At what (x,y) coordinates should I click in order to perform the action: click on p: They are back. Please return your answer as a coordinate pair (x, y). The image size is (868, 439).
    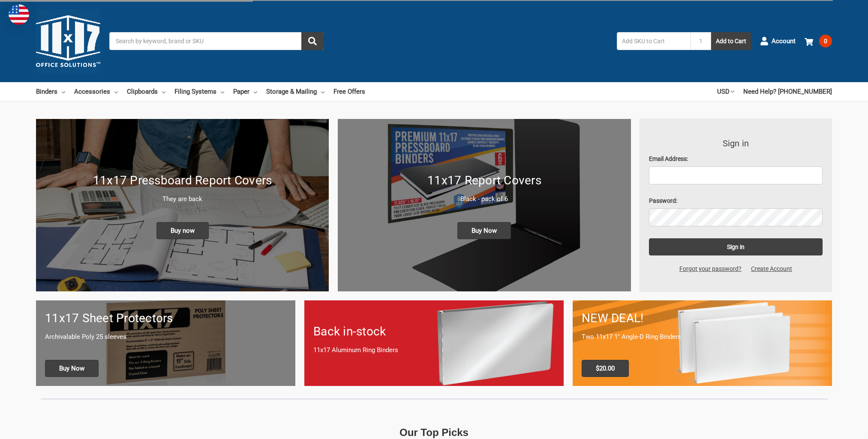
    Looking at the image, I should click on (182, 199).